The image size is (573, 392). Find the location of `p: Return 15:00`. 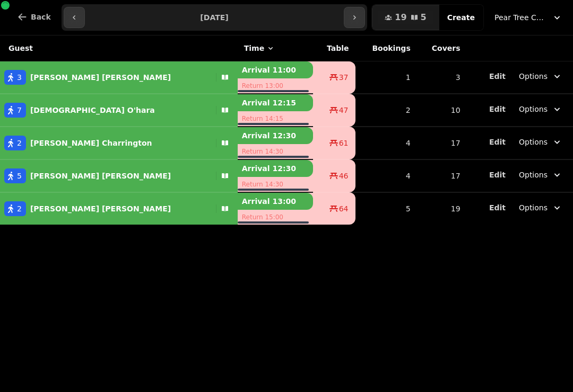

p: Return 15:00 is located at coordinates (275, 217).